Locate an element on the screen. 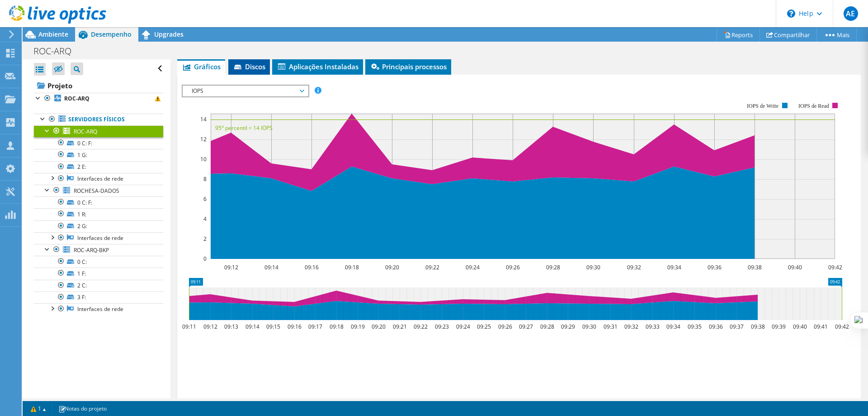 This screenshot has width=868, height=416. span: IOPS is located at coordinates (245, 91).